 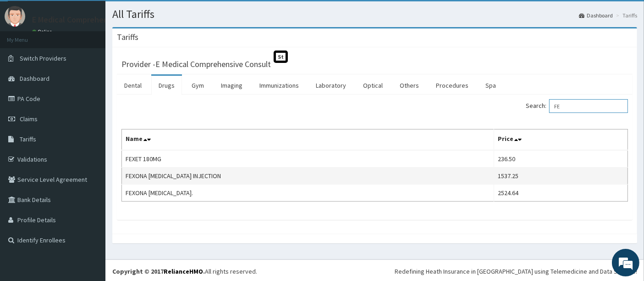 What do you see at coordinates (15, 16) in the screenshot?
I see `img: User Image` at bounding box center [15, 16].